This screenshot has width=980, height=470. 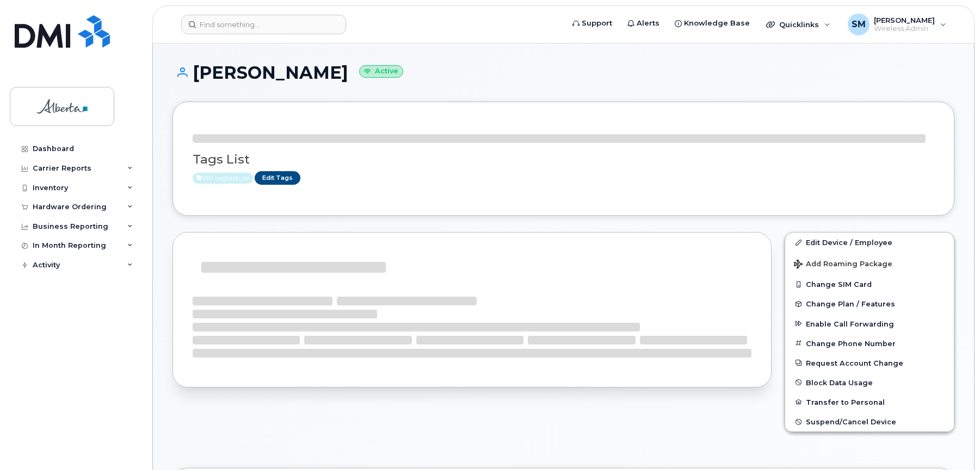 What do you see at coordinates (869, 242) in the screenshot?
I see `a: Edit Device / Employee` at bounding box center [869, 242].